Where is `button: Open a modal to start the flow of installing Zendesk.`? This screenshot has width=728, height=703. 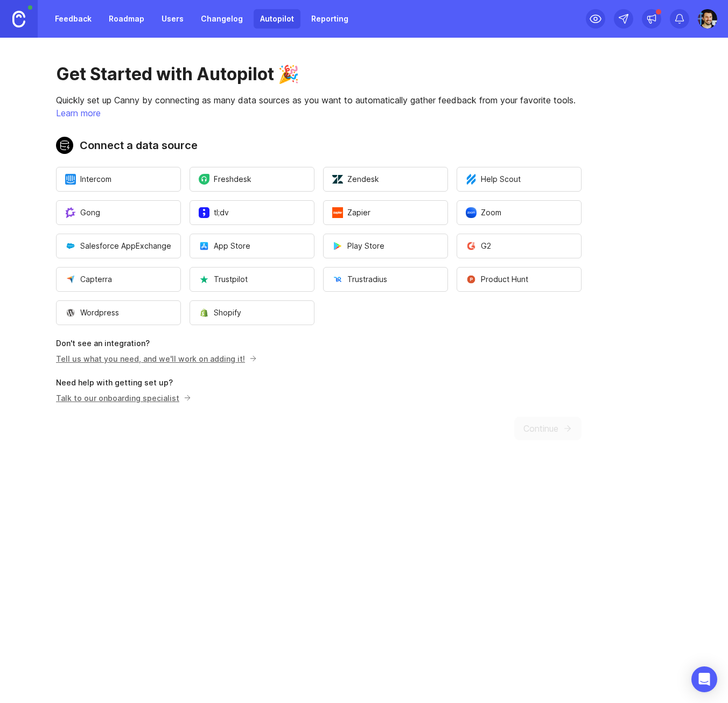 button: Open a modal to start the flow of installing Zendesk. is located at coordinates (385, 179).